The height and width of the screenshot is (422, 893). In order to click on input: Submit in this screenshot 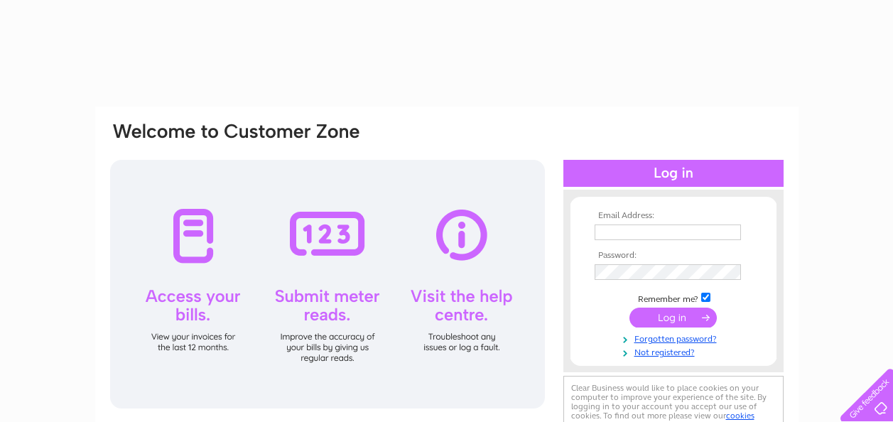, I will do `click(673, 318)`.